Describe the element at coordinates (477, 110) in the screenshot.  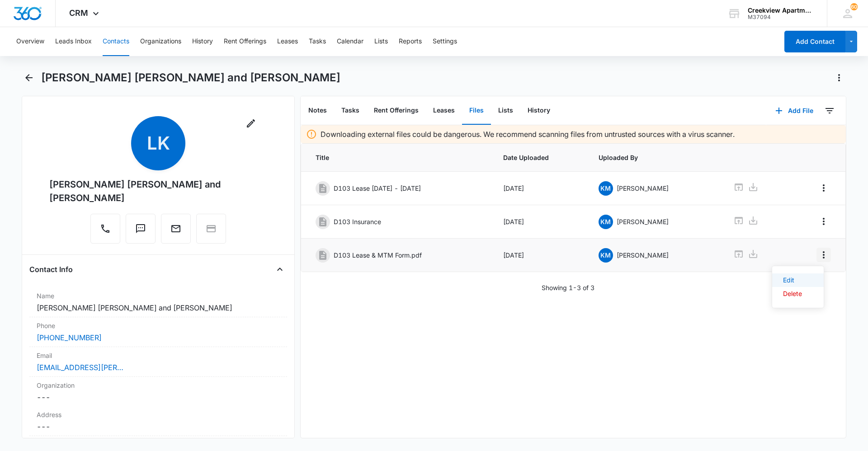
I see `button: Files` at that location.